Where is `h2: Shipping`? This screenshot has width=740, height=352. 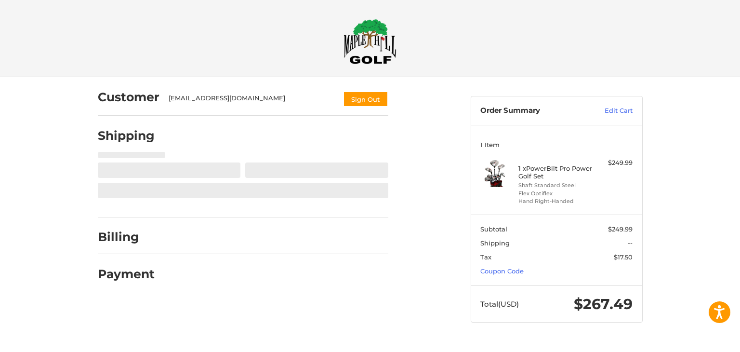
h2: Shipping is located at coordinates (126, 135).